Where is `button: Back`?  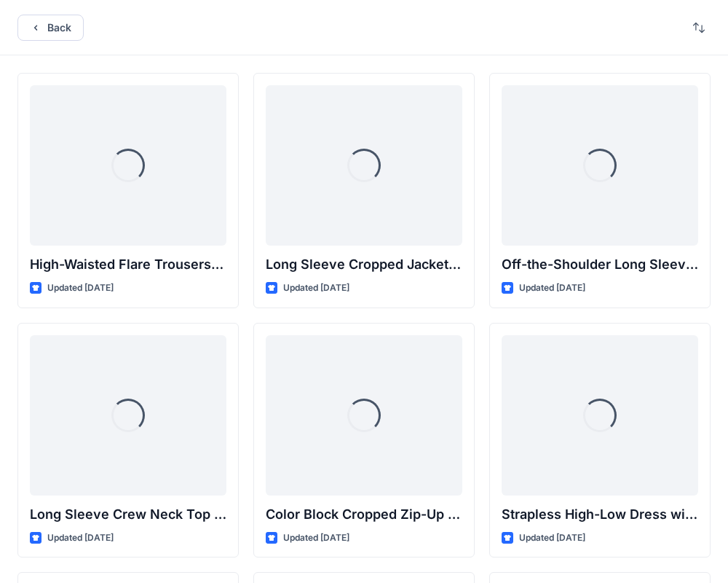 button: Back is located at coordinates (51, 27).